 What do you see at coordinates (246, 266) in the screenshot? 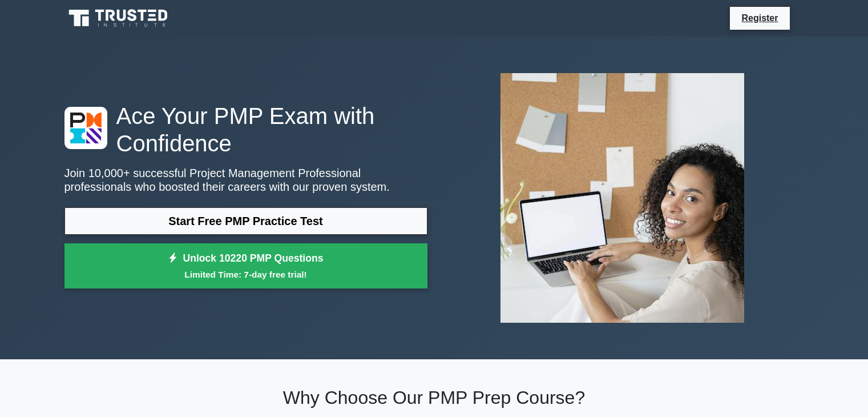
I see `a: Unlock 10220 PMP QuestionsLimited Time: 7-day free trial!` at bounding box center [246, 266].